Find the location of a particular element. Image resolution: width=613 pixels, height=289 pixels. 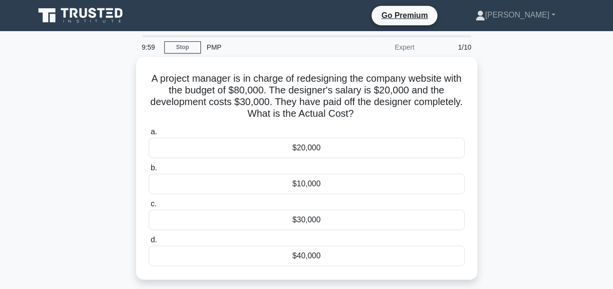

div: $30,000 is located at coordinates (307, 220).